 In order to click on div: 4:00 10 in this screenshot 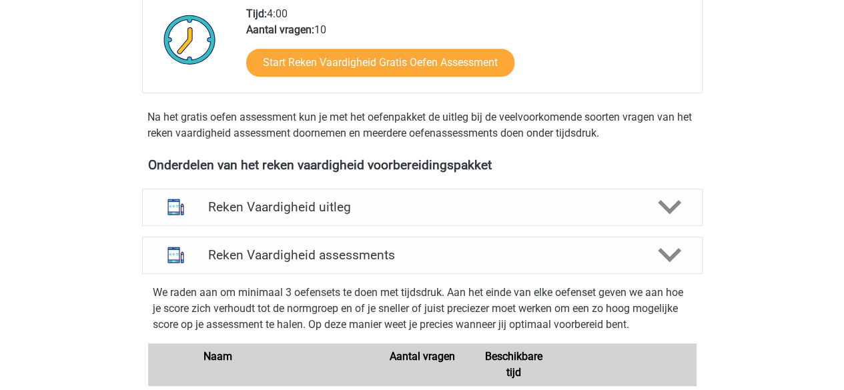, I will do `click(468, 49)`.